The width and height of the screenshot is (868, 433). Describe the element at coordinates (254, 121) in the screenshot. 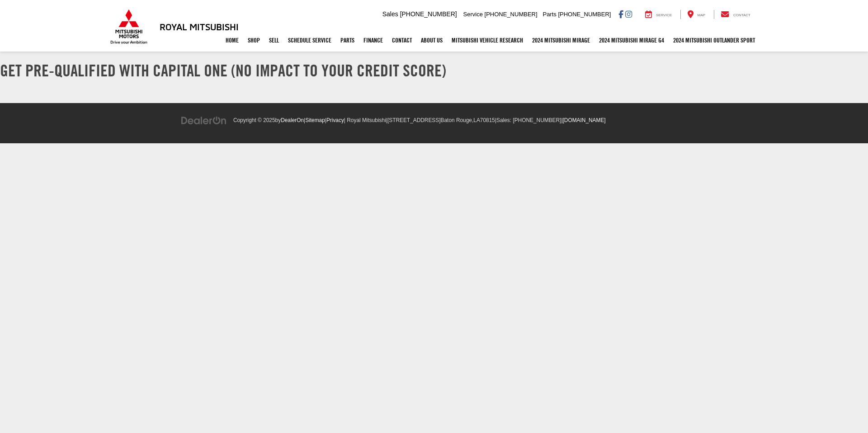

I see `span: Copyright © 2025` at that location.